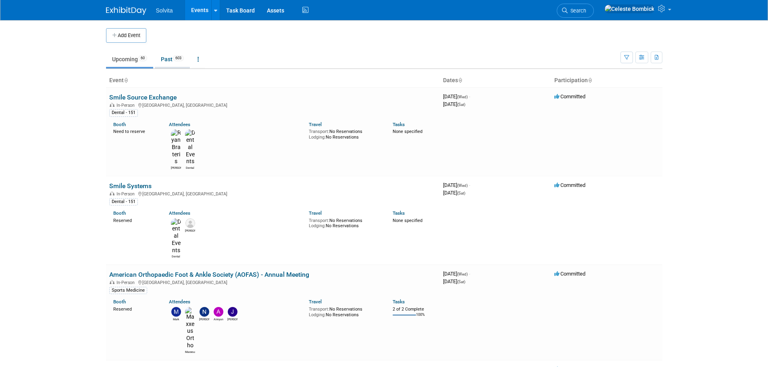  Describe the element at coordinates (607, 81) in the screenshot. I see `th: Participation` at that location.